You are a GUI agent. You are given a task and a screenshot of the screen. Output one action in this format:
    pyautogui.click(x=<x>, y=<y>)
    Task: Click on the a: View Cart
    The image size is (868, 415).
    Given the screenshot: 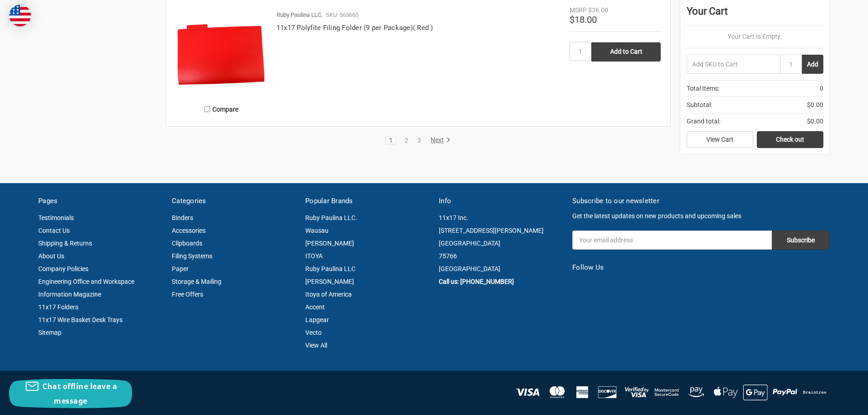 What is the action you would take?
    pyautogui.click(x=720, y=140)
    